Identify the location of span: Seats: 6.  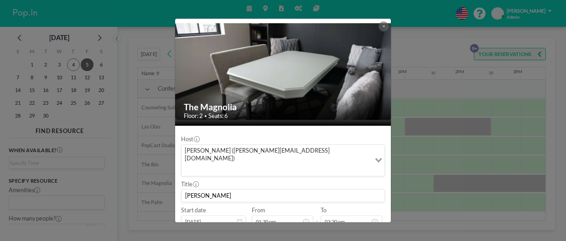
(218, 116).